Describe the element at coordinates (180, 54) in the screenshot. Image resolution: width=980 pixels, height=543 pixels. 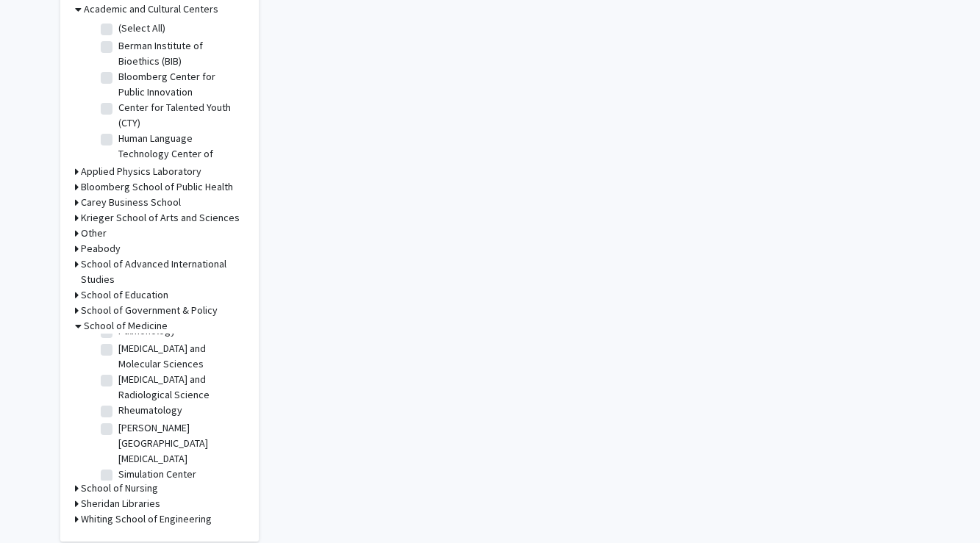
I see `label: Berman Institute of Bioethics (BIB)` at that location.